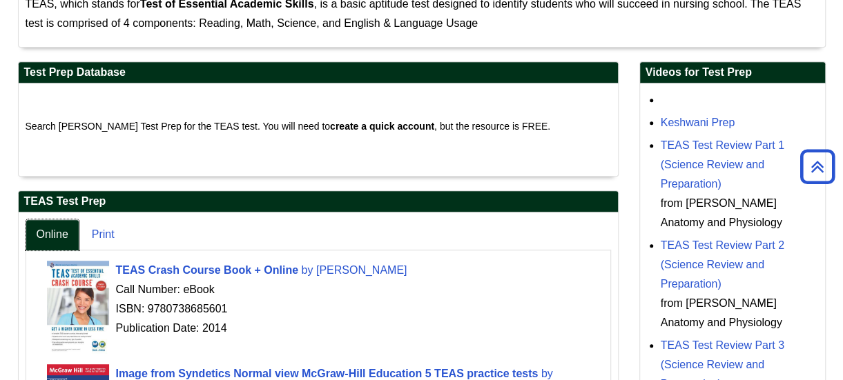 The image size is (843, 380). What do you see at coordinates (817, 166) in the screenshot?
I see `a: Back to Top` at bounding box center [817, 166].